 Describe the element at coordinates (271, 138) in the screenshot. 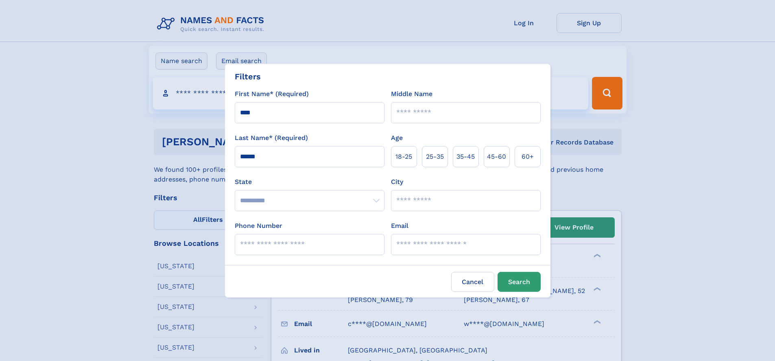

I see `label: Last Name* (Required)` at that location.